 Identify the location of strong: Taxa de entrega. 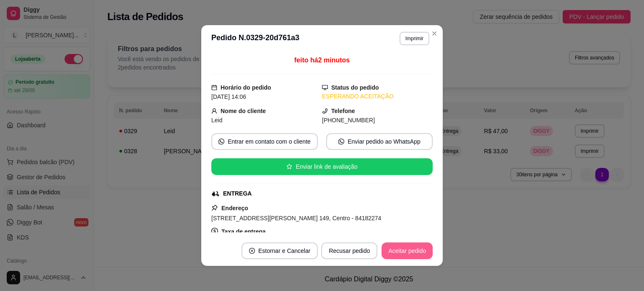
(244, 232).